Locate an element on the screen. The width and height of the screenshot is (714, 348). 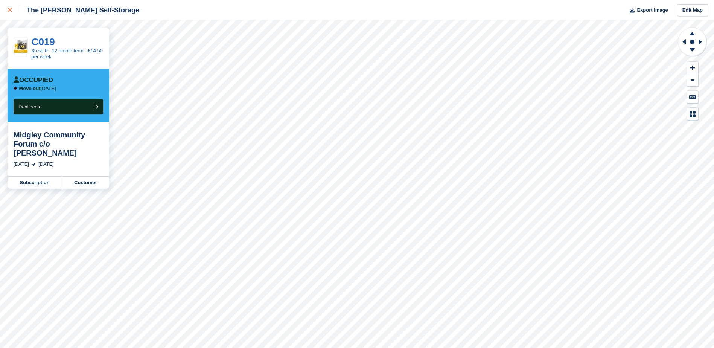
a: Customer is located at coordinates (85, 182).